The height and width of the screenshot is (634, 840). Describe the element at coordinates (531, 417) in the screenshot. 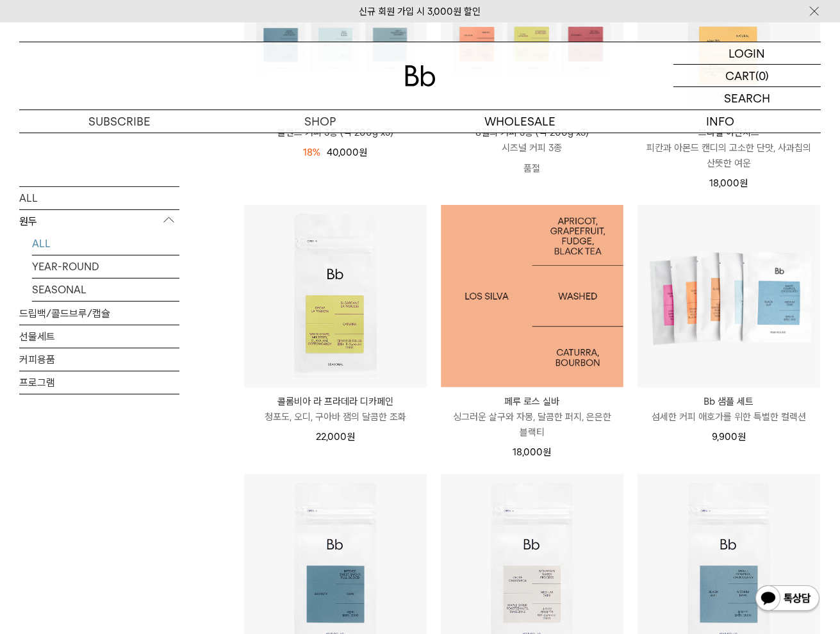

I see `a: 페루 로스 실바 싱그러운 살구와 자몽, 달콤한 퍼지, 은은한 블랙티` at that location.